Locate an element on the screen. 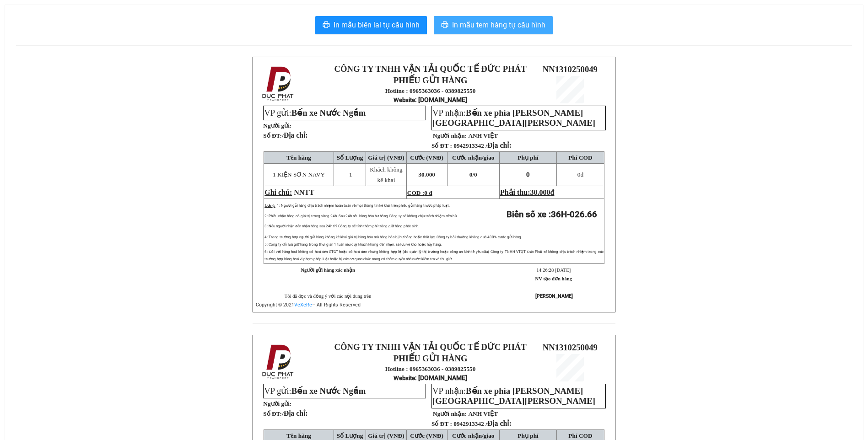 The width and height of the screenshot is (868, 440). span: 0/ is located at coordinates (473, 174).